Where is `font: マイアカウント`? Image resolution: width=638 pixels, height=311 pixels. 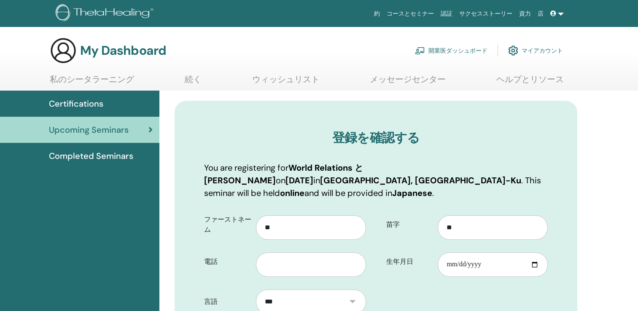
font: マイアカウント is located at coordinates (542, 51).